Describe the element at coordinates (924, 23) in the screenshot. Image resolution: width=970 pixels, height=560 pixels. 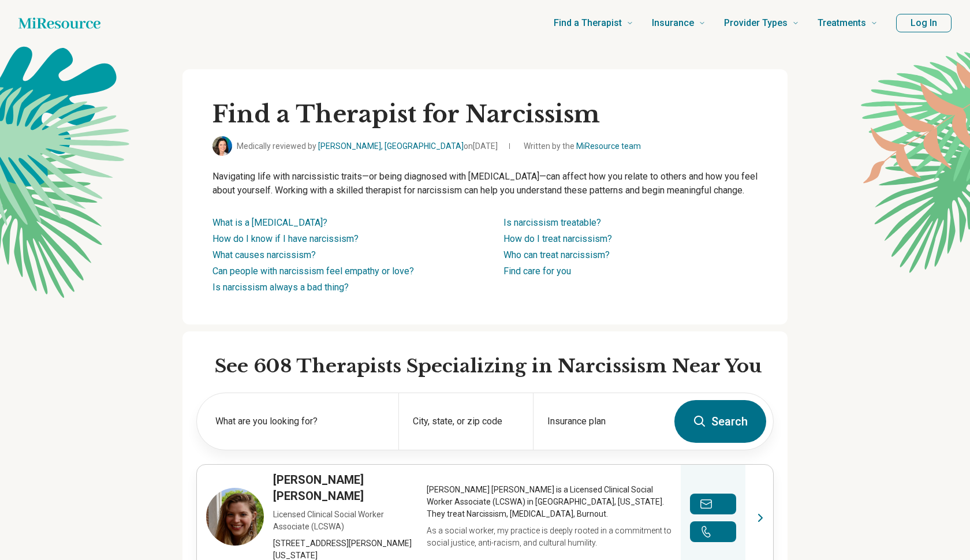
I see `button: Log In` at that location.